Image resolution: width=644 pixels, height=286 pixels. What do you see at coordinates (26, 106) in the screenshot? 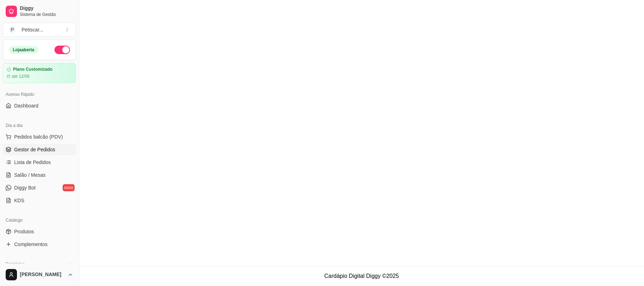
I see `span: Dashboard` at bounding box center [26, 106].